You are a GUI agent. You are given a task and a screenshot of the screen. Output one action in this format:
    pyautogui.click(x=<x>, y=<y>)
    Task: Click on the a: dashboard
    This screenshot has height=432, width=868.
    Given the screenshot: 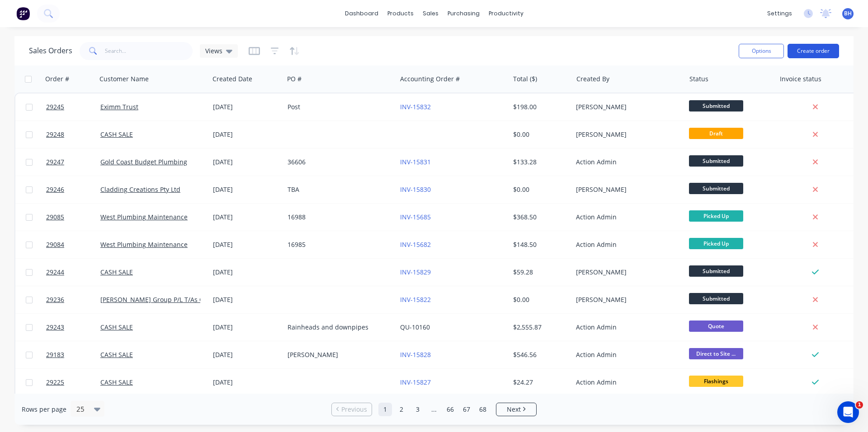 What is the action you would take?
    pyautogui.click(x=362, y=14)
    